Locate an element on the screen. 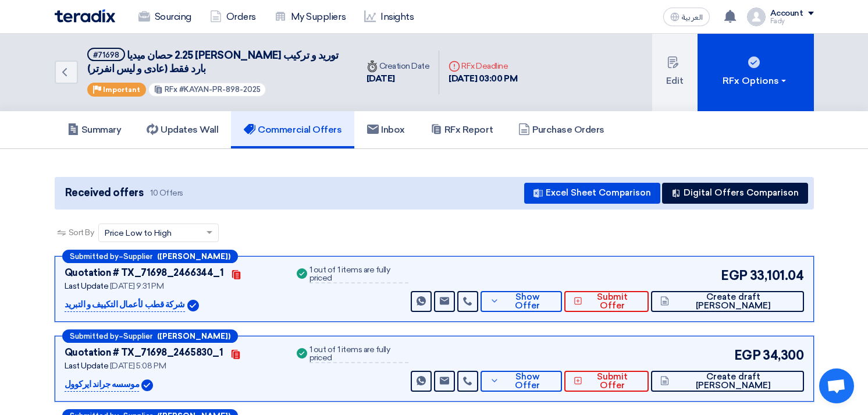 Image resolution: width=868 pixels, height=415 pixels. div: Quotation # TX_71698_2466344_1 is located at coordinates (144, 273).